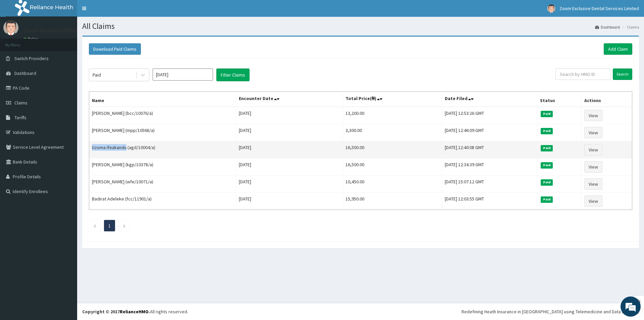  Describe the element at coordinates (583, 74) in the screenshot. I see `input: Search by HMO ID` at that location.